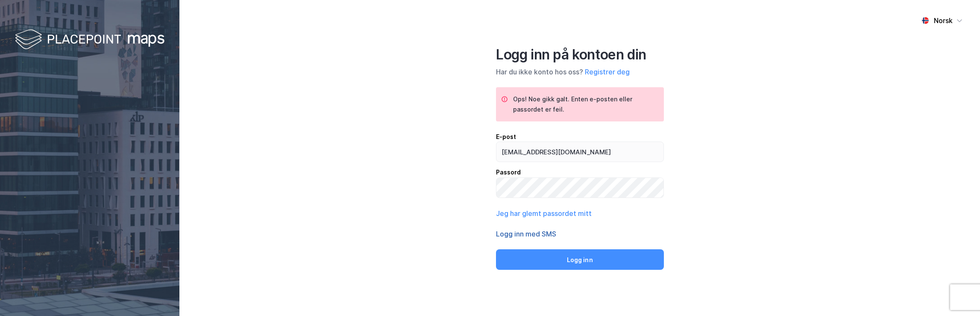  I want to click on div: Logg inn på kontoen din, so click(579, 55).